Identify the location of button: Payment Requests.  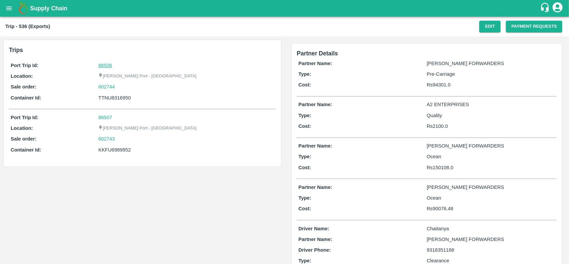
(534, 26).